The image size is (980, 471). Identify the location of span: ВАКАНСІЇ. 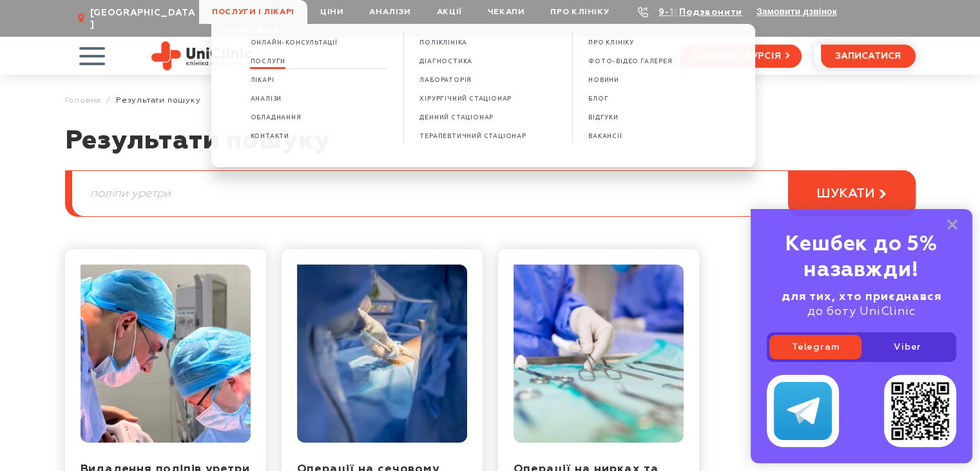
(605, 136).